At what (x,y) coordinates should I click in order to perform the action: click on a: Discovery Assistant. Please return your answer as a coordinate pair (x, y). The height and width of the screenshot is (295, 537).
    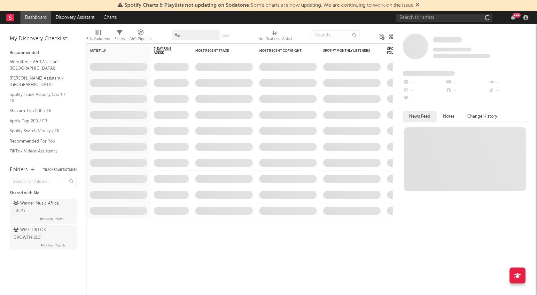
    Looking at the image, I should click on (75, 18).